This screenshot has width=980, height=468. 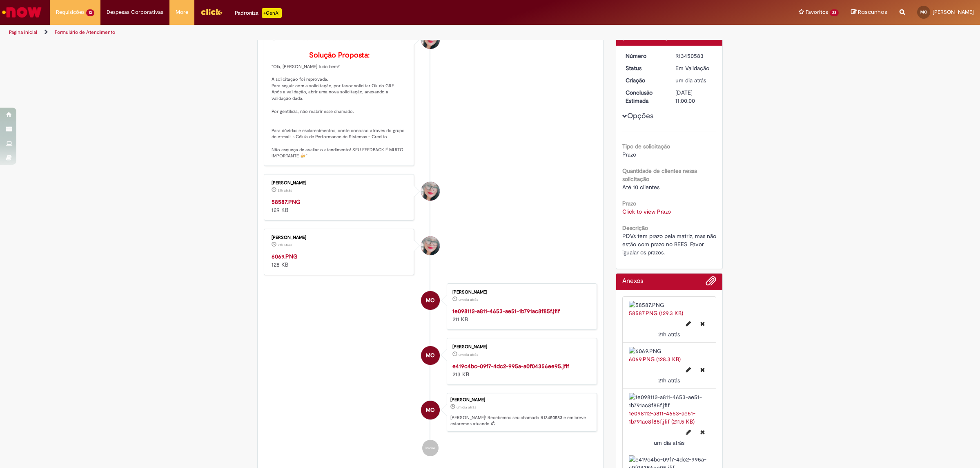 What do you see at coordinates (520, 370) in the screenshot?
I see `div: 213 KB` at bounding box center [520, 370].